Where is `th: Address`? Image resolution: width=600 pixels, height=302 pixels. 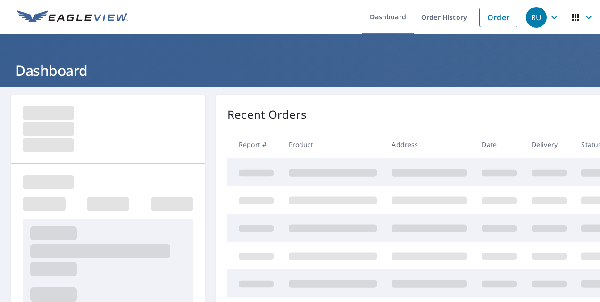 th: Address is located at coordinates (429, 144).